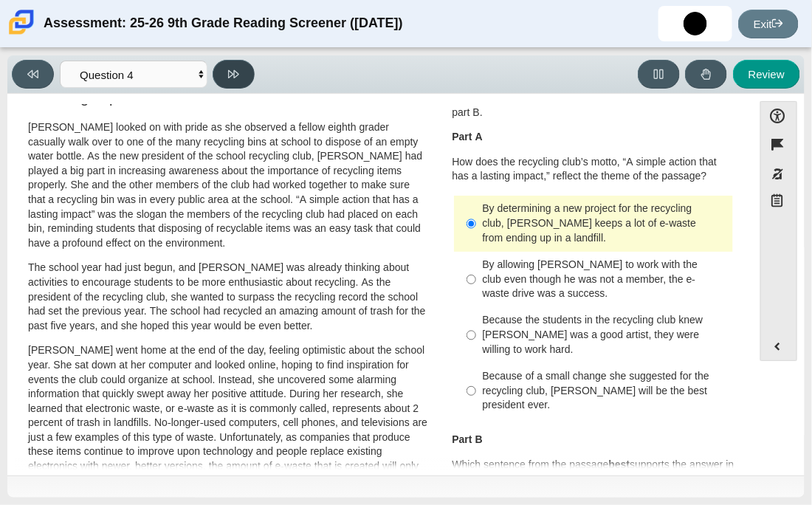 The width and height of the screenshot is (812, 505). Describe the element at coordinates (467, 439) in the screenshot. I see `b: Part B` at that location.